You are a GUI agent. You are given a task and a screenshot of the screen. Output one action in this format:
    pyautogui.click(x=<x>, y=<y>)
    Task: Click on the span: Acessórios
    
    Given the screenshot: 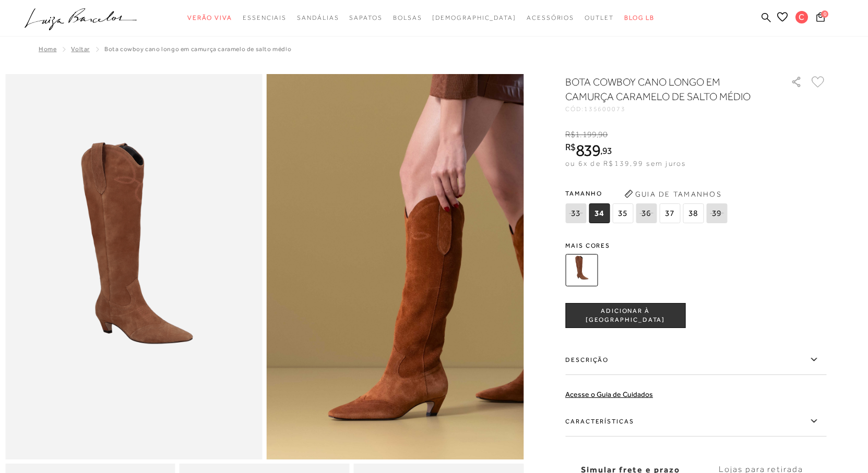 What is the action you would take?
    pyautogui.click(x=550, y=18)
    